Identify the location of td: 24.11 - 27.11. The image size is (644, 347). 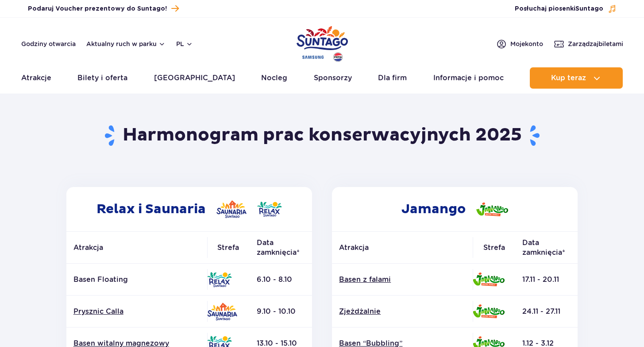
(546, 311).